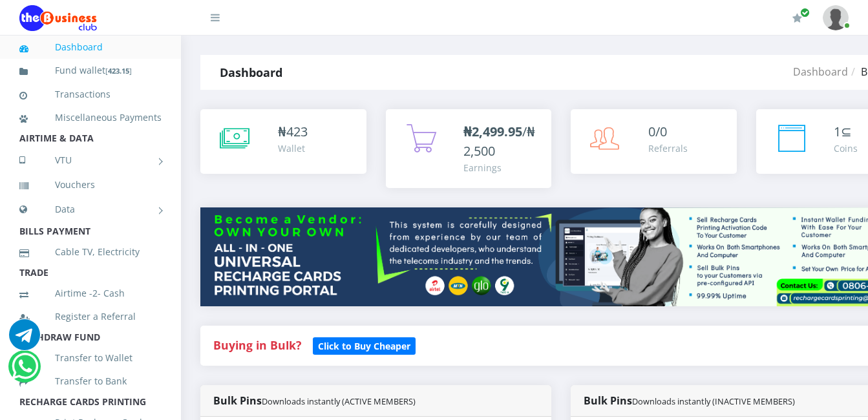 This screenshot has width=868, height=420. Describe the element at coordinates (283, 141) in the screenshot. I see `a: ₦423 Wallet` at that location.